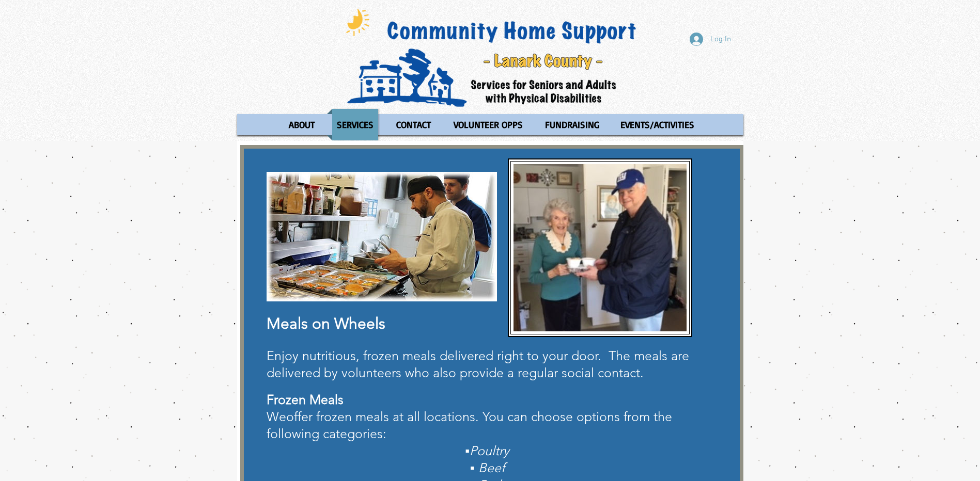  Describe the element at coordinates (355, 124) in the screenshot. I see `a: SERVICES` at that location.